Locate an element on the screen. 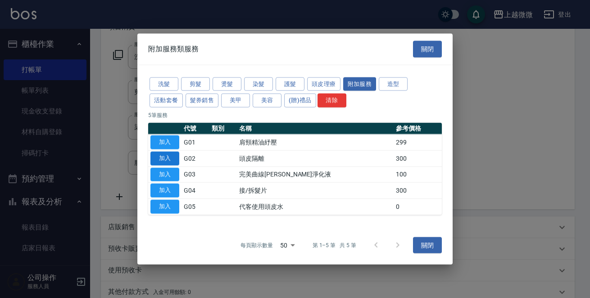 The width and height of the screenshot is (590, 298). td: 100 is located at coordinates (417, 175).